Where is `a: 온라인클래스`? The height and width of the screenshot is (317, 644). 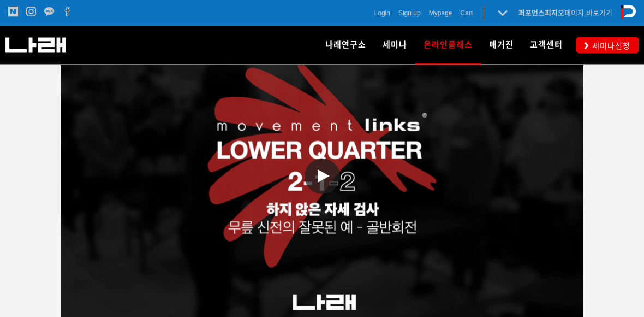 a: 온라인클래스 is located at coordinates (448, 45).